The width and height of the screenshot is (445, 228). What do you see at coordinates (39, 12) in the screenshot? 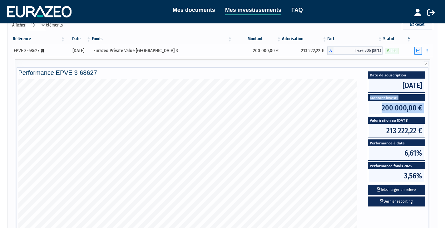
I see `img: 1732889491-logotype_eurazeo_blanc_rvb.png` at bounding box center [39, 12].